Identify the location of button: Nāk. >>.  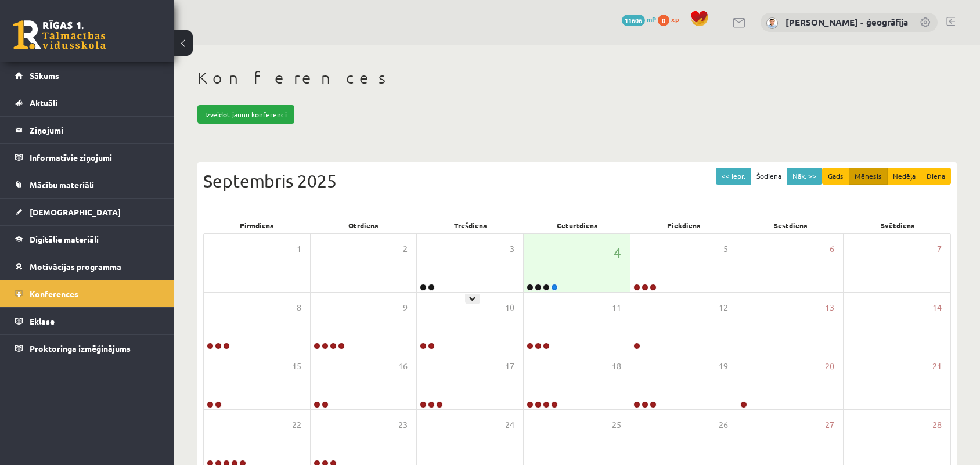
(804, 176).